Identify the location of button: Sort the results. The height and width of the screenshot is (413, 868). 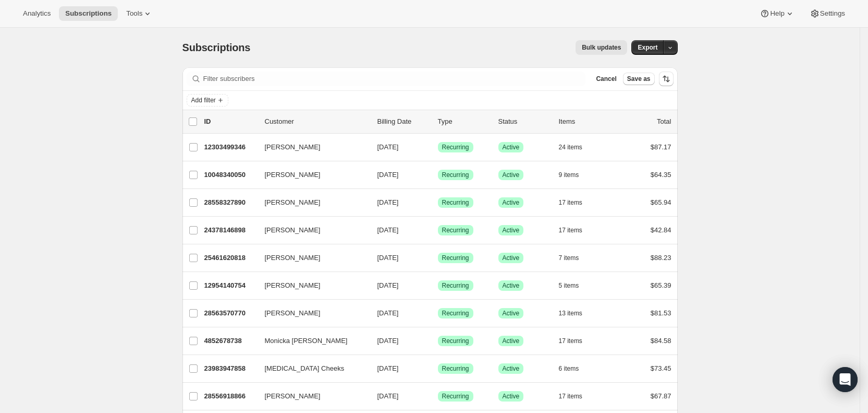
(666, 79).